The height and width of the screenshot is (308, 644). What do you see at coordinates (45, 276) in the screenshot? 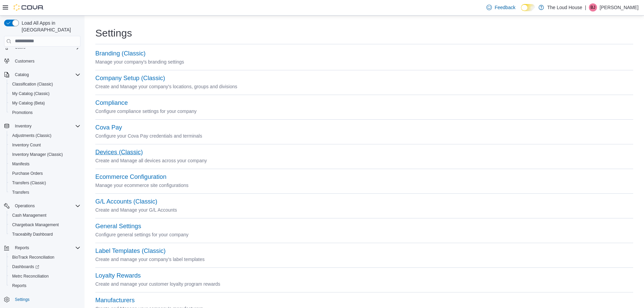
I see `button: Metrc Reconciliation` at bounding box center [45, 276].